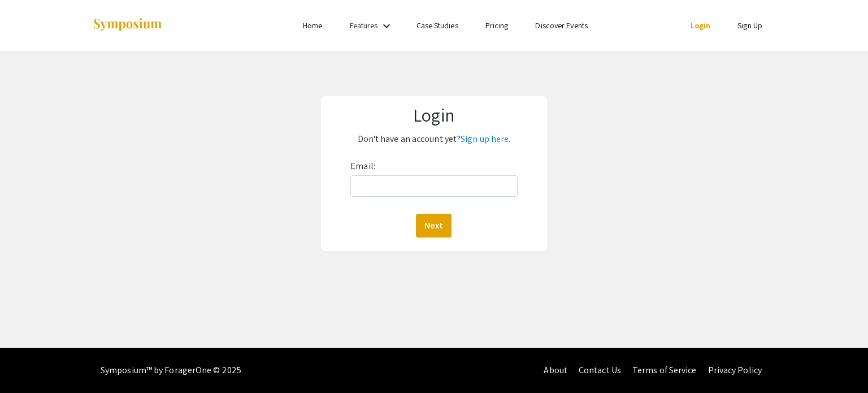 This screenshot has height=393, width=868. What do you see at coordinates (701, 26) in the screenshot?
I see `a: Login` at bounding box center [701, 26].